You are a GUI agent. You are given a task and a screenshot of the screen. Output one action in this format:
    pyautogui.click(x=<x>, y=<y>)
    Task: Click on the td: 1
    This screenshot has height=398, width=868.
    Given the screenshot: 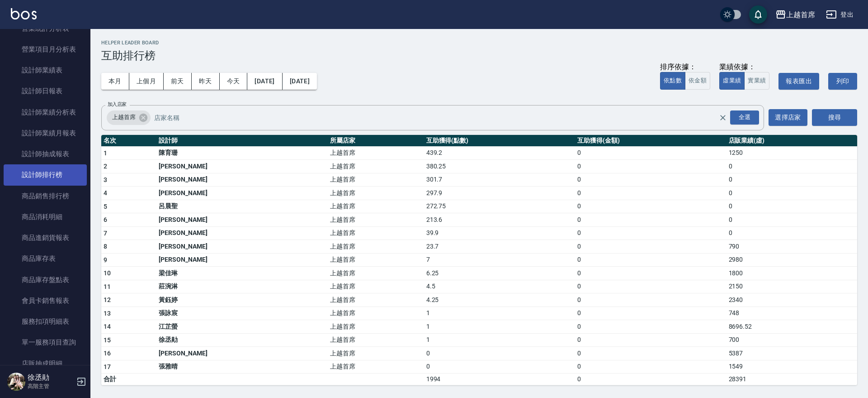 What is the action you would take?
    pyautogui.click(x=500, y=340)
    